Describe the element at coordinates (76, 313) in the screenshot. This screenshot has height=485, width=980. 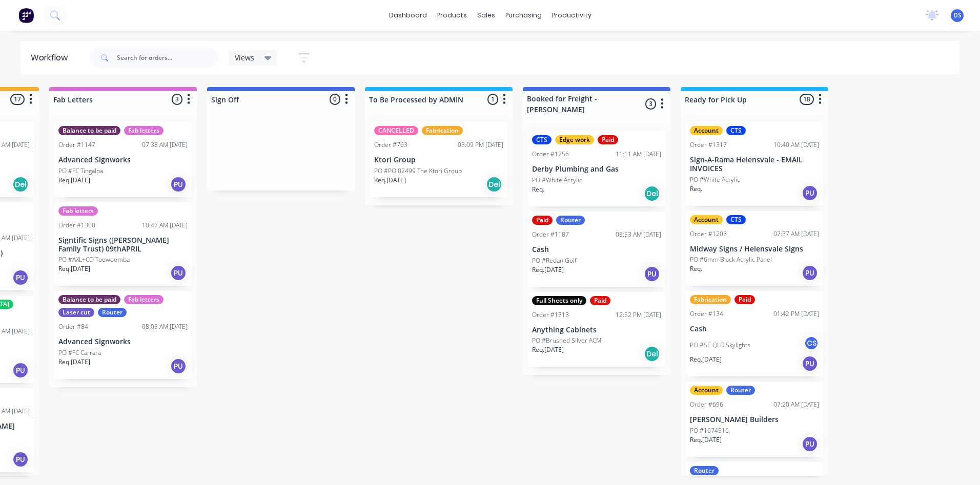
I see `div: Laser cut` at that location.